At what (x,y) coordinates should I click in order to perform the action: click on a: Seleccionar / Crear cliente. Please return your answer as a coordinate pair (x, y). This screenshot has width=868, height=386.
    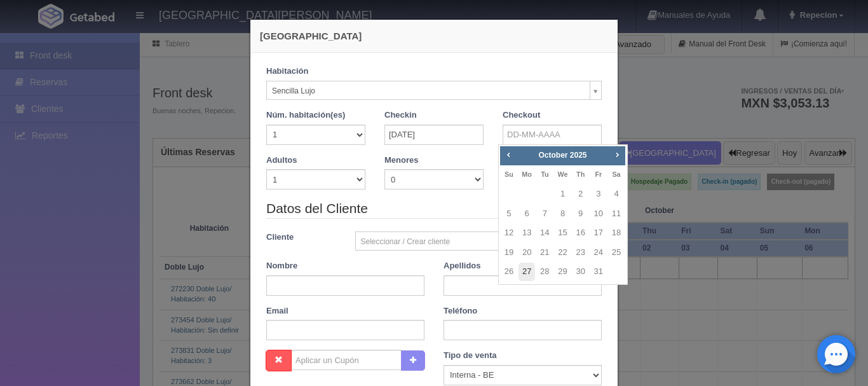
    Looking at the image, I should click on (478, 241).